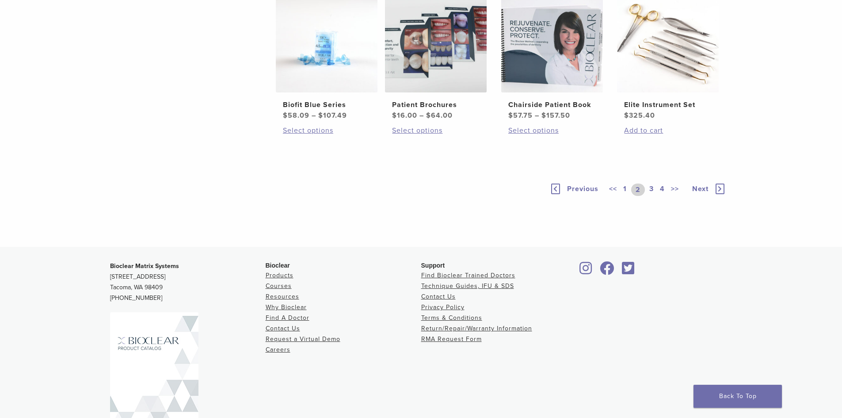 The height and width of the screenshot is (418, 842). I want to click on bdi: 16.00, so click(405, 115).